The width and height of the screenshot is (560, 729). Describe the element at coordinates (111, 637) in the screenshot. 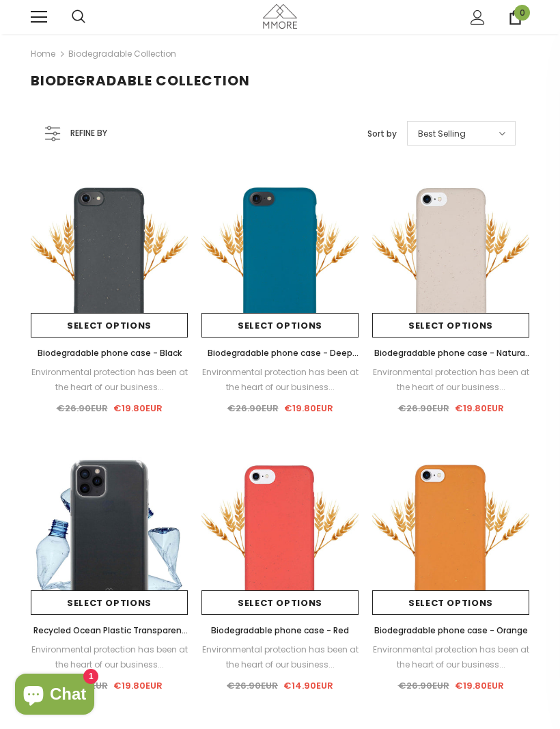

I see `span: Recycled Ocean Plastic Transparent Phone Case` at that location.